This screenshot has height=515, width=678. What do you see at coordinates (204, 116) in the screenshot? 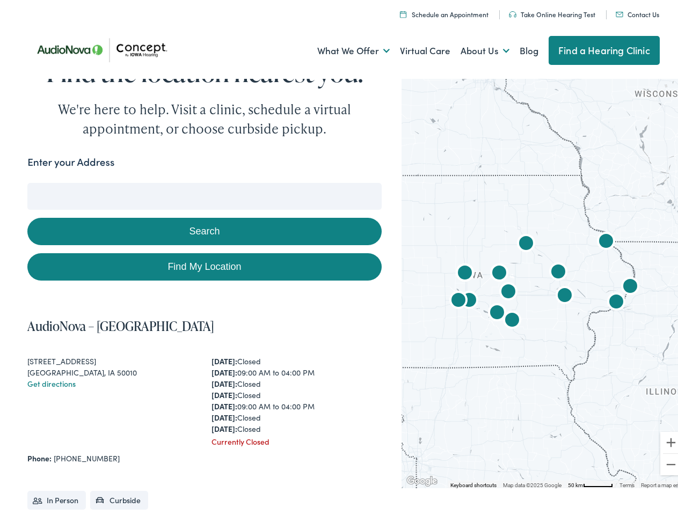
I see `div: We're here to help. Visit a clinic, schedule a virtual appointment, or choose curbside pickup.` at bounding box center [204, 116].